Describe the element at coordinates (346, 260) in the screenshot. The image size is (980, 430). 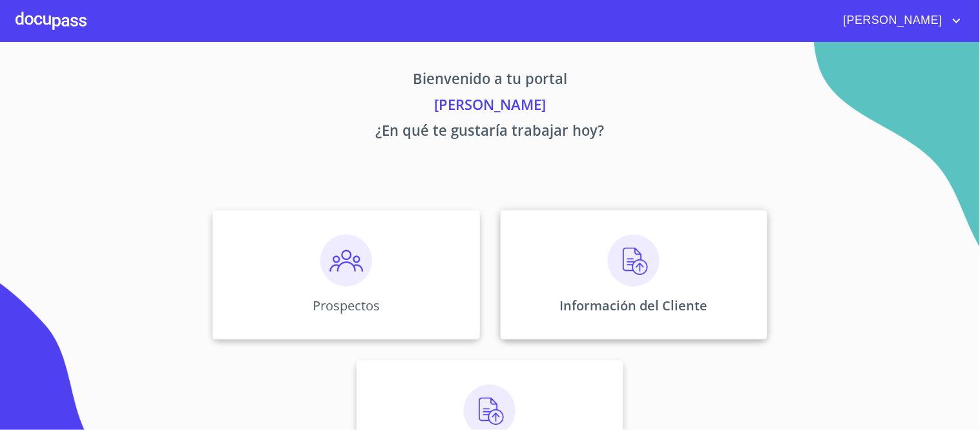
I see `img: prospectos.png` at that location.